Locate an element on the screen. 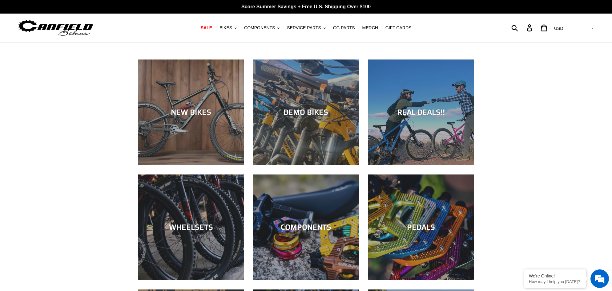  a: GIFT CARDS is located at coordinates (398, 28).